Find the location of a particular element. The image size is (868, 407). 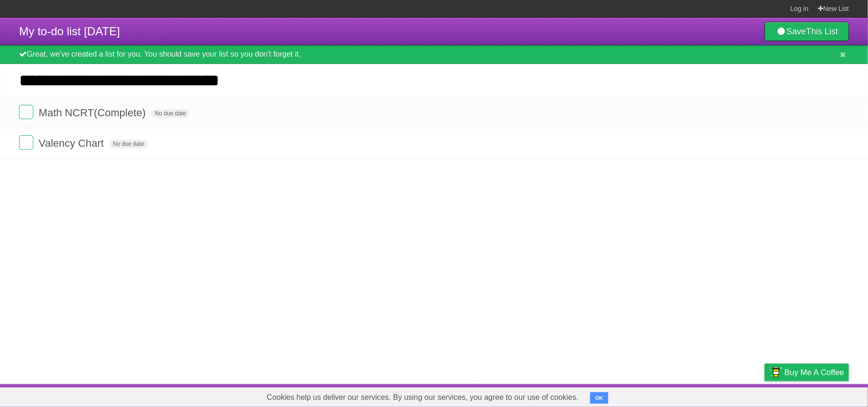

a: Suggest a feature is located at coordinates (819, 396).